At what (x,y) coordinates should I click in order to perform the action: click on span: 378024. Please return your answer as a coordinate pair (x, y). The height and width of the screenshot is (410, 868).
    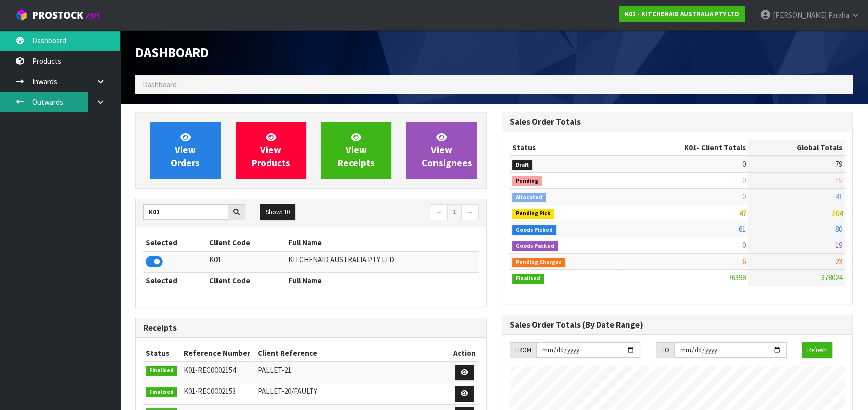
    Looking at the image, I should click on (832, 277).